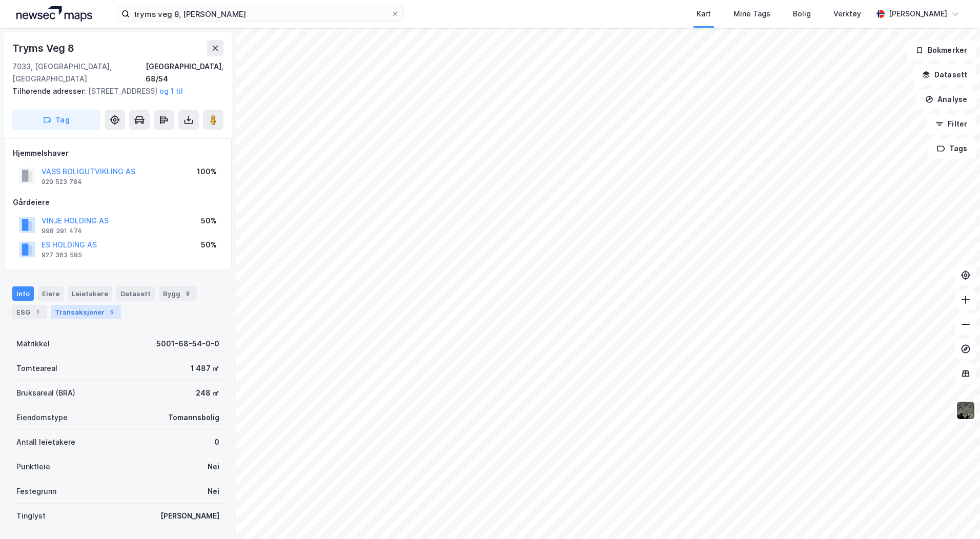  Describe the element at coordinates (118, 153) in the screenshot. I see `div: Hjemmelshaver` at that location.